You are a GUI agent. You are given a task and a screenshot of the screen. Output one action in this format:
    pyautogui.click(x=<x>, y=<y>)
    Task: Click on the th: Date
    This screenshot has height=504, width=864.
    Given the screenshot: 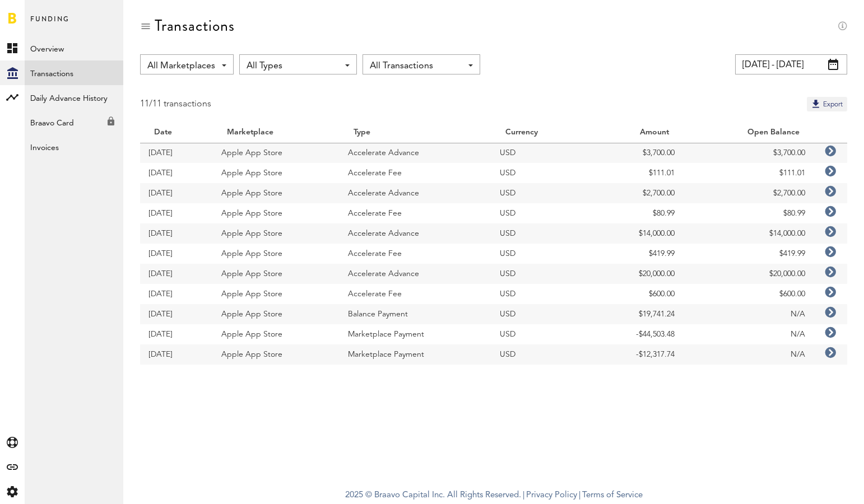 What is the action you would take?
    pyautogui.click(x=177, y=133)
    